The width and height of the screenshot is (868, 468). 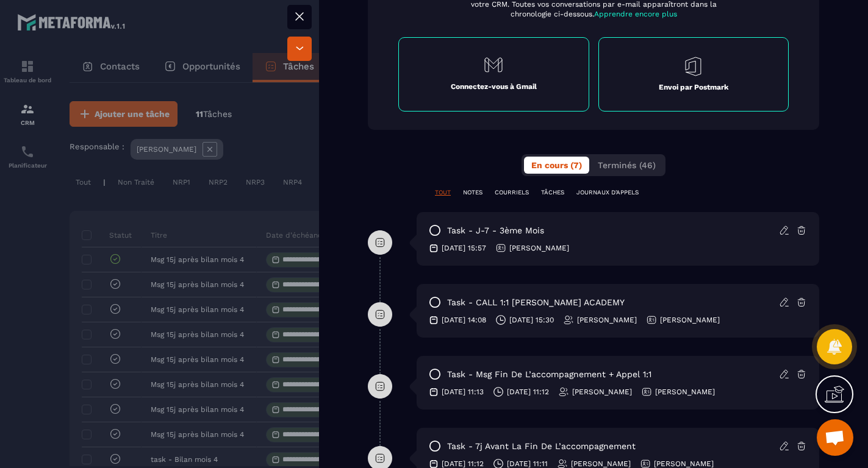 What do you see at coordinates (607, 193) in the screenshot?
I see `p: JOURNAUX D'APPELS` at bounding box center [607, 193].